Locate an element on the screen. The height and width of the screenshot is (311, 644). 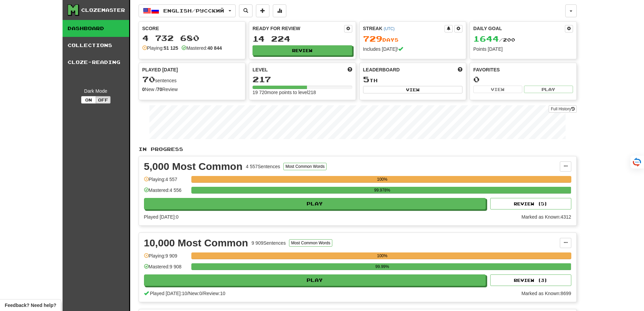
span: English / Русский is located at coordinates (194, 10).